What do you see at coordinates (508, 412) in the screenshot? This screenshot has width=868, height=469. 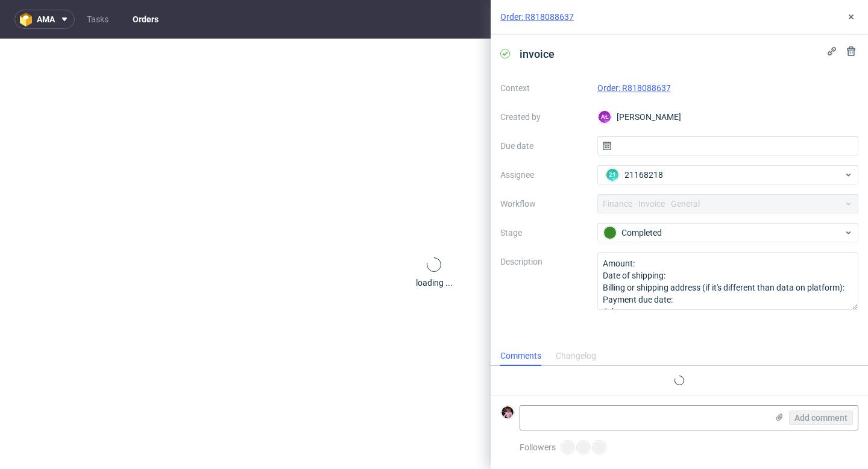 I see `img: Aleks Ziemkowski` at bounding box center [508, 412].